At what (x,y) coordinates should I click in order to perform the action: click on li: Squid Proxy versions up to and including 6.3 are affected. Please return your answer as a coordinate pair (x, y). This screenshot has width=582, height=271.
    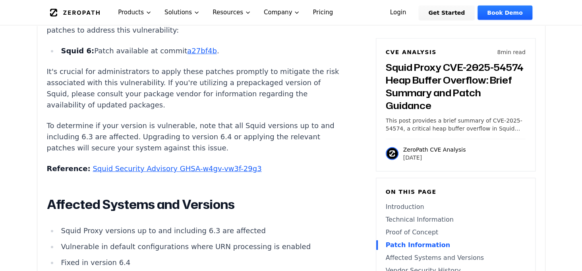
    Looking at the image, I should click on (200, 231).